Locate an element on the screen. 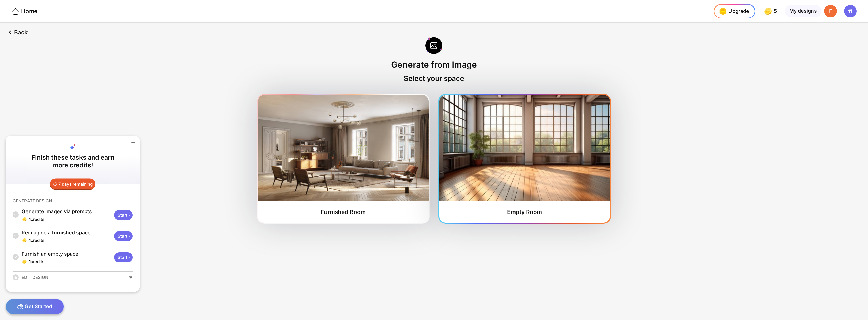 The height and width of the screenshot is (320, 868). div: Finish these tasks and earn more credits! is located at coordinates (73, 162).